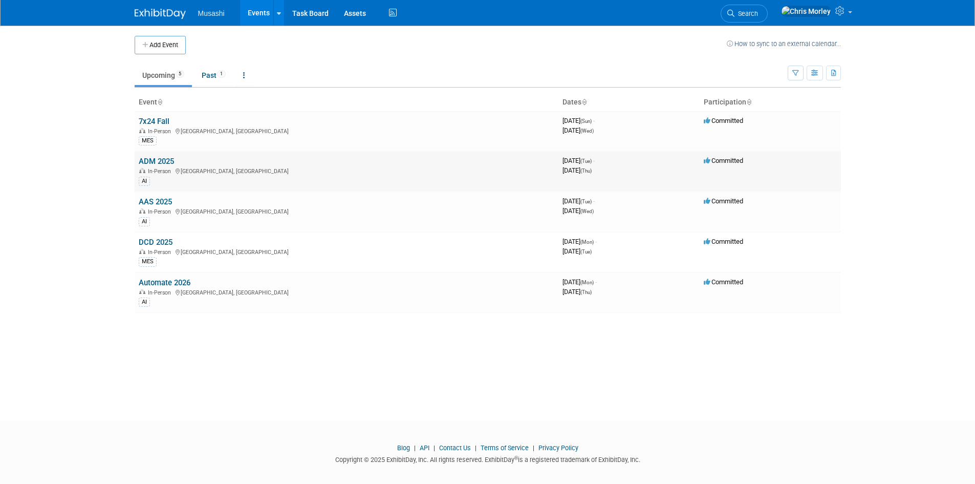 The image size is (975, 484). What do you see at coordinates (771, 102) in the screenshot?
I see `th: Participation` at bounding box center [771, 102].